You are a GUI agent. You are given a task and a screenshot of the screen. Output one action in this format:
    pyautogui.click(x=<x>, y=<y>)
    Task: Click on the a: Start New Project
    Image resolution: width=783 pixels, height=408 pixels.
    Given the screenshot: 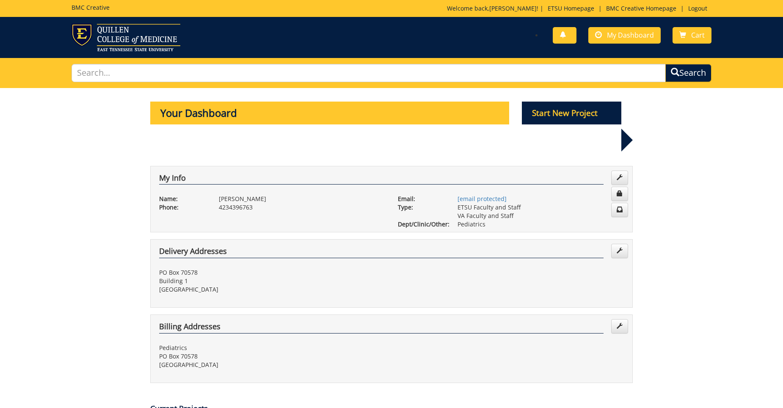 What is the action you would take?
    pyautogui.click(x=571, y=113)
    